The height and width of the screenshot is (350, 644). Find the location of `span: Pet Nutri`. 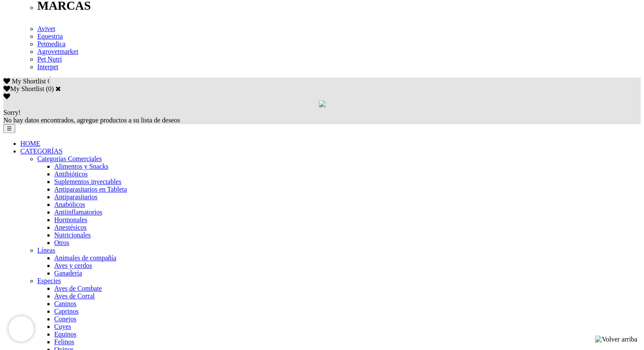

span: Pet Nutri is located at coordinates (50, 59).